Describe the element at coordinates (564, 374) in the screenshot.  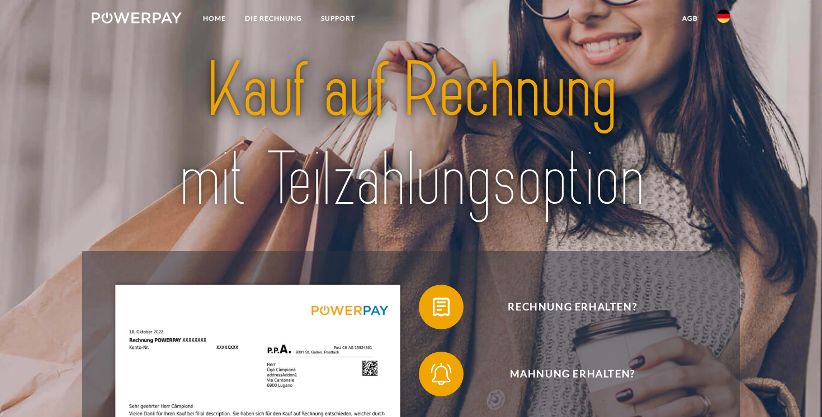
I see `button: Mahnung erhalten?` at that location.